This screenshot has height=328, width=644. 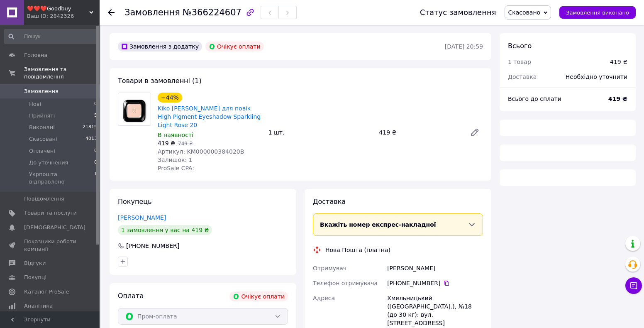 What do you see at coordinates (62, 73) in the screenshot?
I see `span: Замовлення та повідомлення` at bounding box center [62, 73].